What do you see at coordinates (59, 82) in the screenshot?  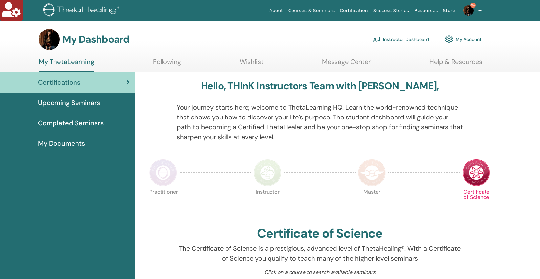 I see `span: Certifications` at bounding box center [59, 82].